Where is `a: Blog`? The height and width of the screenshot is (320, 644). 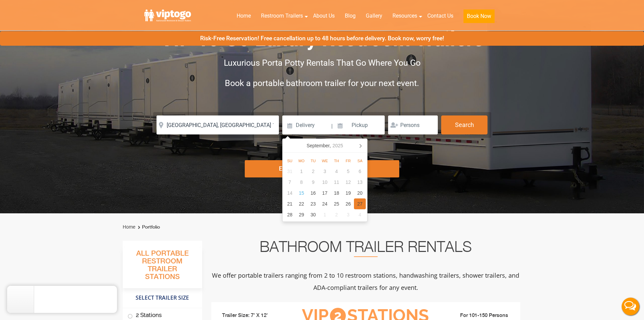
a: Blog is located at coordinates (350, 16).